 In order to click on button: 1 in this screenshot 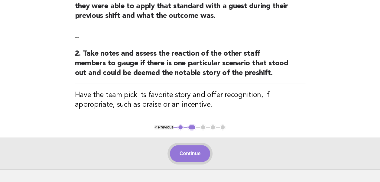, I will do `click(180, 127)`.